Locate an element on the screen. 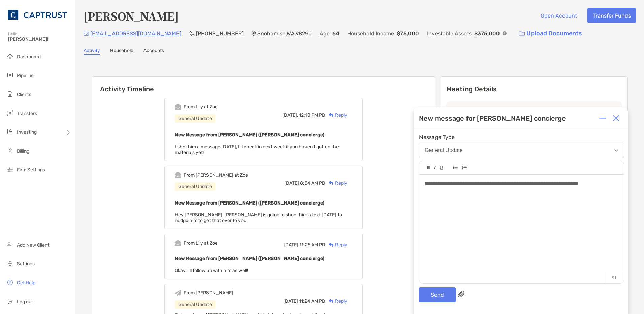  button: General Update is located at coordinates (522, 150).